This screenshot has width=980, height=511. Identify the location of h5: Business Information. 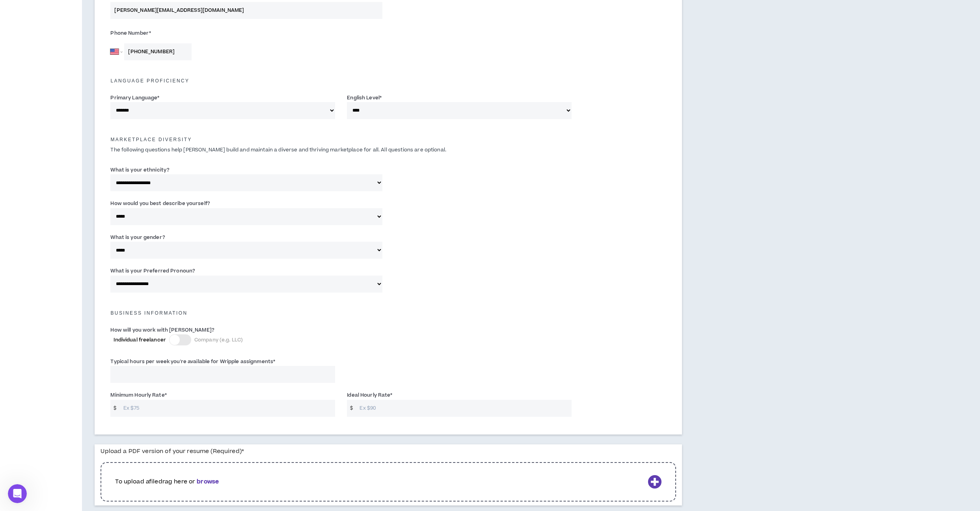
(388, 313).